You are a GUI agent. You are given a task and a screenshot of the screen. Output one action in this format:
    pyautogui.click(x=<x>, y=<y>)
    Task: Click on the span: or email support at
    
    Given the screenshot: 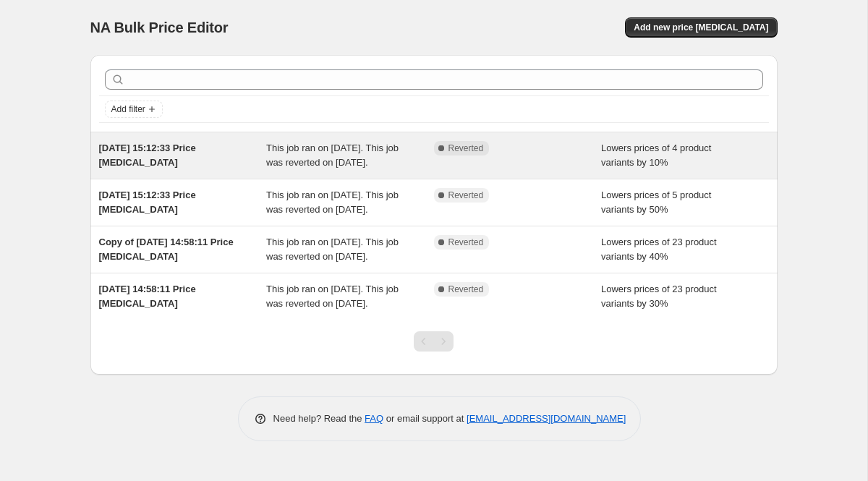 What is the action you would take?
    pyautogui.click(x=425, y=418)
    